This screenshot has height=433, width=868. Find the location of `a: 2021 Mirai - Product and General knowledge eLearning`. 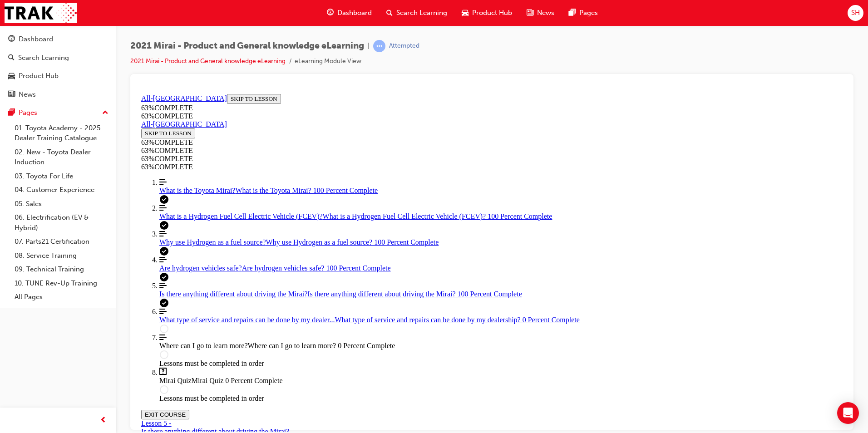

a: 2021 Mirai - Product and General knowledge eLearning is located at coordinates (208, 61).